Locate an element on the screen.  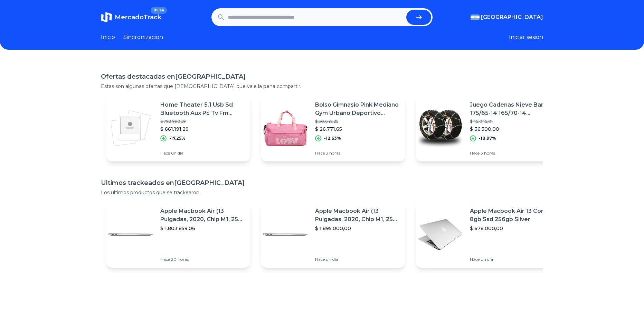
p: Los ultimos productos que se trackearon. is located at coordinates (322, 193).